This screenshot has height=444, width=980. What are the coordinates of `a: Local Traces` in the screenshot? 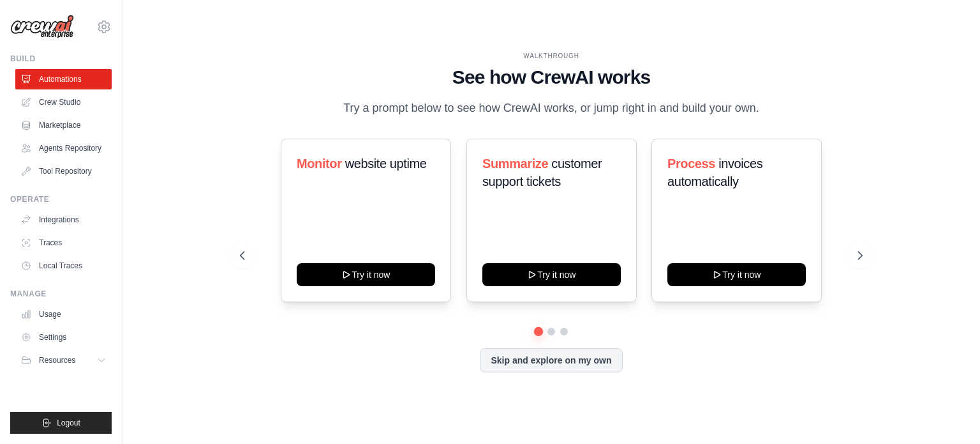 It's located at (63, 266).